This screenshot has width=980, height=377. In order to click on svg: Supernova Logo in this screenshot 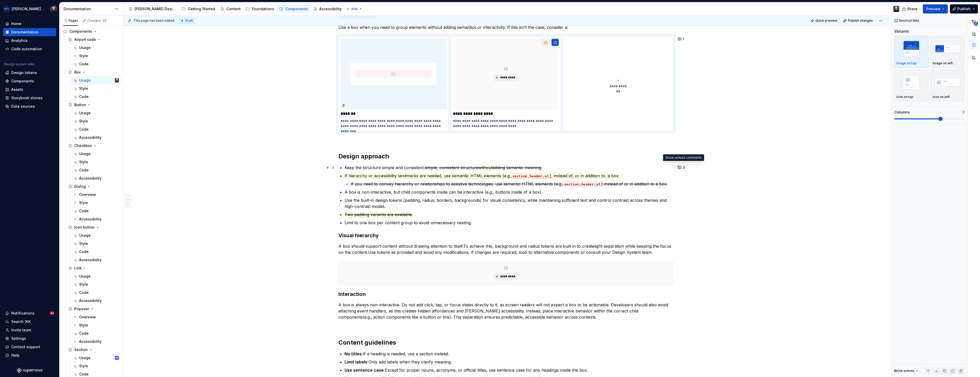, I will do `click(29, 370)`.